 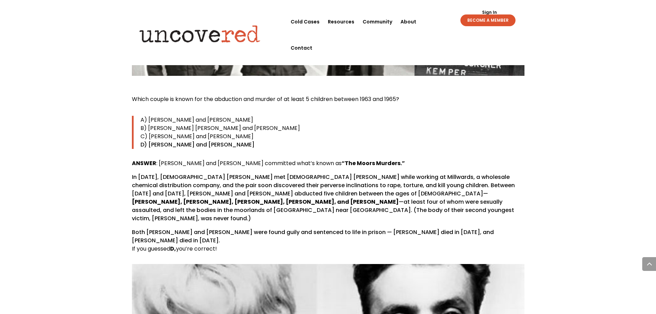 What do you see at coordinates (488, 20) in the screenshot?
I see `a: BECOME A MEMBER` at bounding box center [488, 20].